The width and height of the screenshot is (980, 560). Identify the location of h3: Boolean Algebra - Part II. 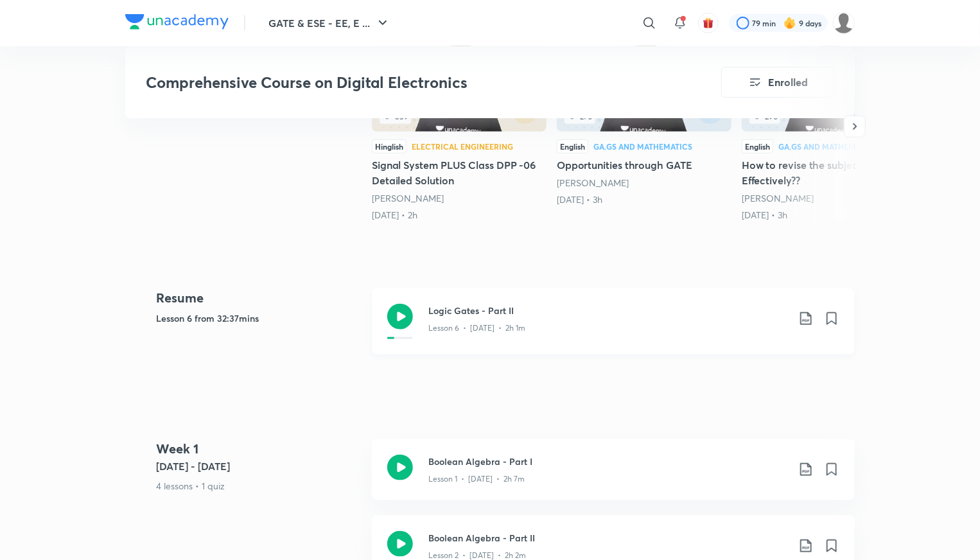
(608, 538).